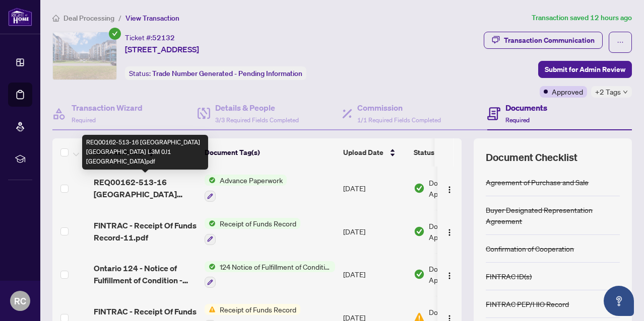 Image resolution: width=644 pixels, height=321 pixels. I want to click on div: Agreement of Purchase and Sale, so click(537, 182).